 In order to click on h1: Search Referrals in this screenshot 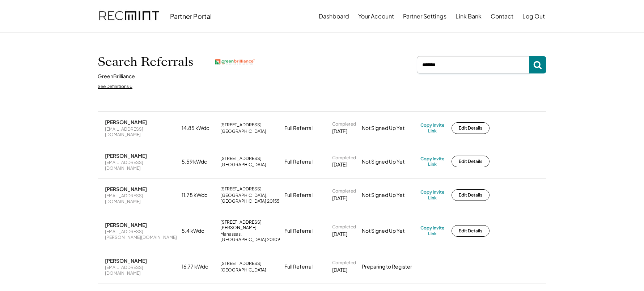, I will do `click(145, 62)`.